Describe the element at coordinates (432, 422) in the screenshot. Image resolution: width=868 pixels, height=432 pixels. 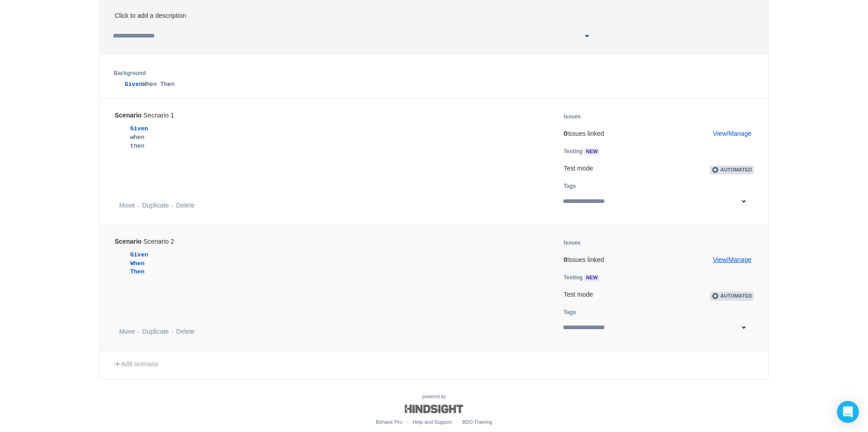
I see `a: Help and Support` at that location.